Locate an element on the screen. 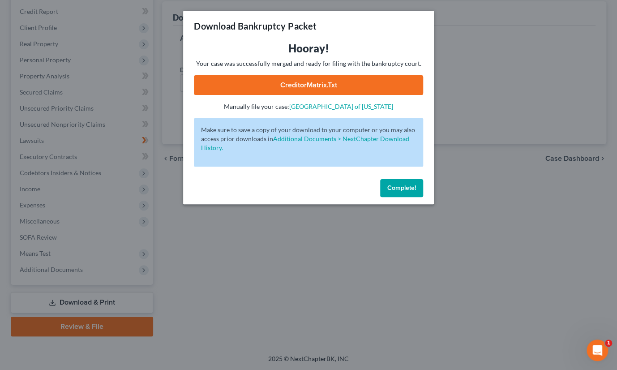 The image size is (617, 370). span: Complete! is located at coordinates (402, 188).